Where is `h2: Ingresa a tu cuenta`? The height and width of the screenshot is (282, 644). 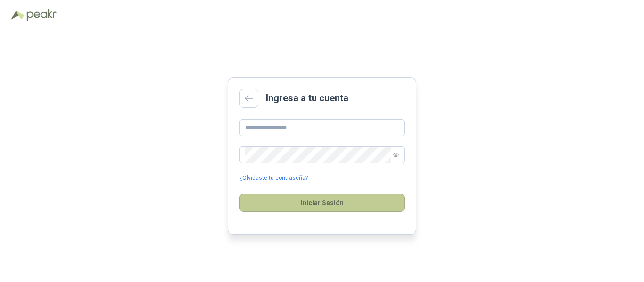
h2: Ingresa a tu cuenta is located at coordinates (307, 98).